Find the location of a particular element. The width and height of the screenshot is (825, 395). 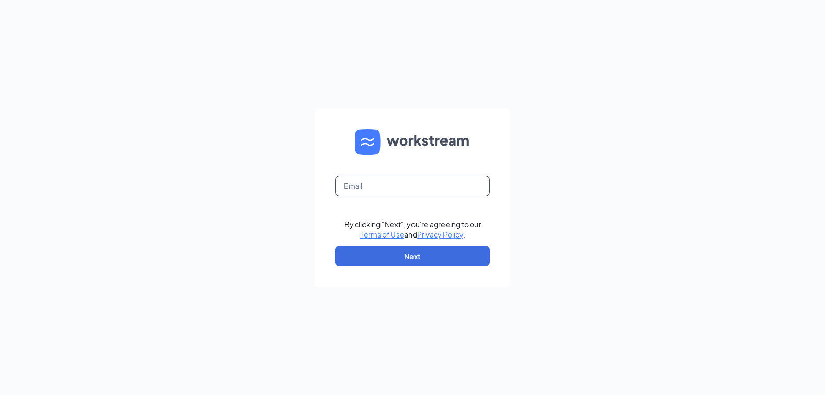

a: Privacy Policy is located at coordinates (440, 234).